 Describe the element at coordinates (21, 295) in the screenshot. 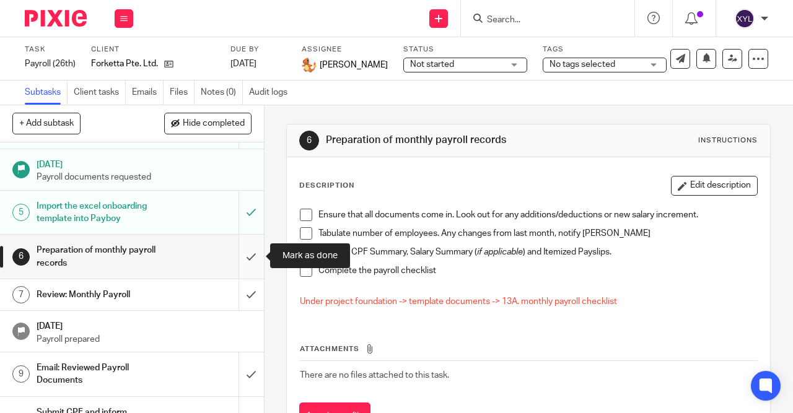

I see `div: 7` at that location.